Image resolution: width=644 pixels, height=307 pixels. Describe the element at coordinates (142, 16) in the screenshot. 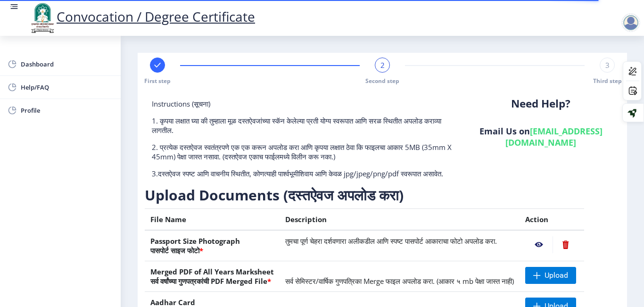

I see `a: Convocation / Degree Certificate` at that location.